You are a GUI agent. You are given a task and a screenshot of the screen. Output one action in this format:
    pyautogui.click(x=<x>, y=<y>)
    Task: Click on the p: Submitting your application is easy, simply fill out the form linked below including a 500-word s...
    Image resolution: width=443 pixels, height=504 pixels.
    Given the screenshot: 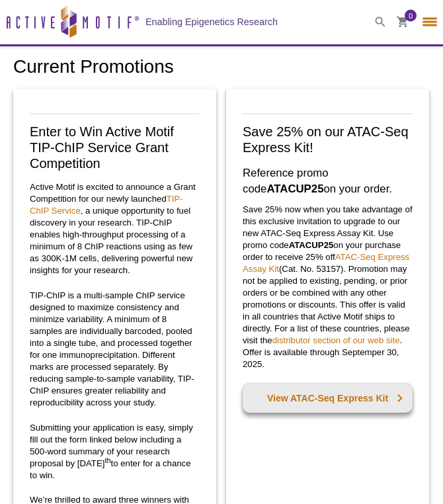 What is the action you would take?
    pyautogui.click(x=115, y=452)
    